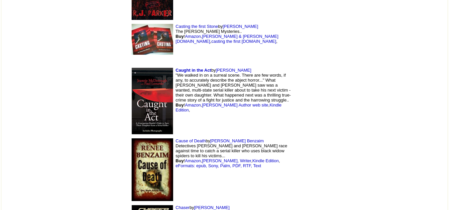  Describe the element at coordinates (191, 141) in the screenshot. I see `a: Cause of Death` at that location.